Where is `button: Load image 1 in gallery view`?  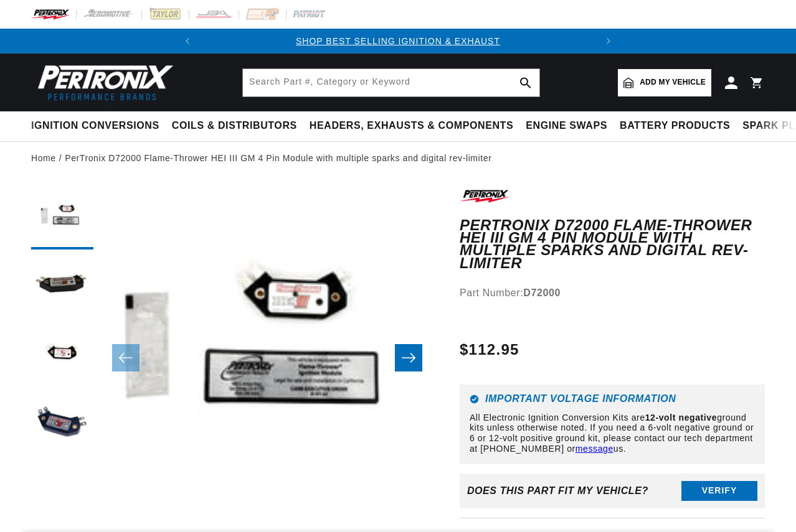 button: Load image 1 in gallery view is located at coordinates (62, 218).